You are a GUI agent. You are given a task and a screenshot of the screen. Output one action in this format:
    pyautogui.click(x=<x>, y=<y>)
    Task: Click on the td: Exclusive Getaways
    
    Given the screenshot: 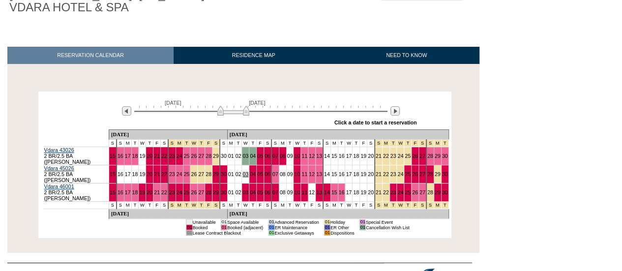 What is the action you would take?
    pyautogui.click(x=296, y=232)
    